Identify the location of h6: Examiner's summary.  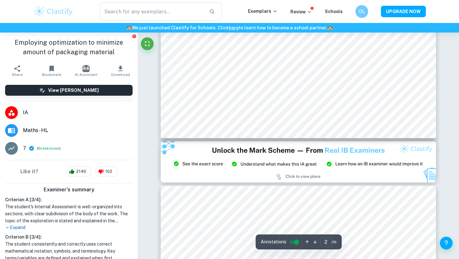
(69, 190).